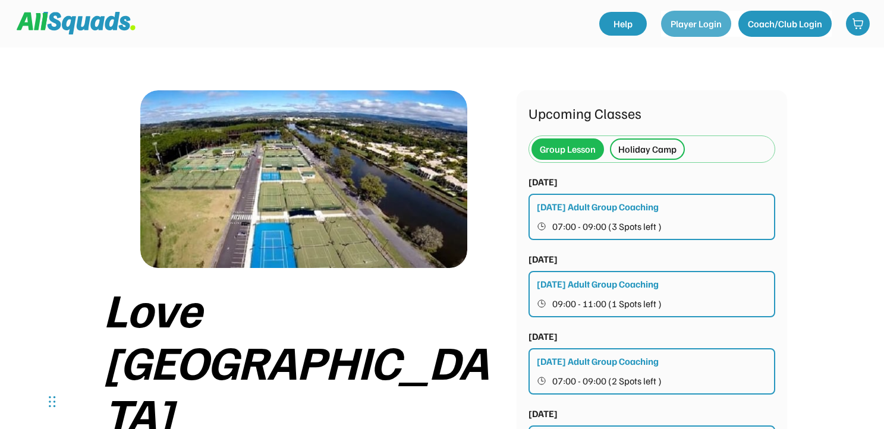 This screenshot has height=429, width=884. Describe the element at coordinates (607, 304) in the screenshot. I see `span: 09:00 - 11:00 (1 Spots left )` at that location.